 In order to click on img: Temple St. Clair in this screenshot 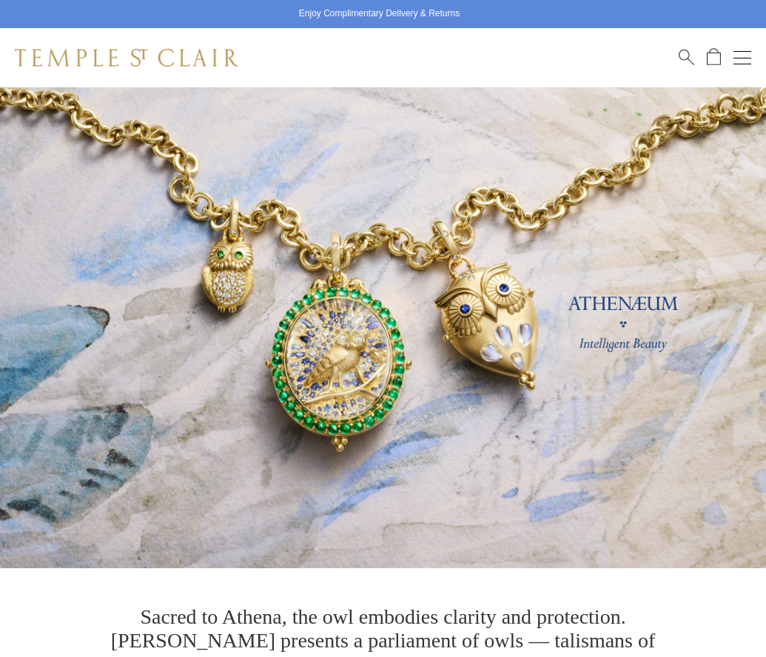, I will do `click(127, 58)`.